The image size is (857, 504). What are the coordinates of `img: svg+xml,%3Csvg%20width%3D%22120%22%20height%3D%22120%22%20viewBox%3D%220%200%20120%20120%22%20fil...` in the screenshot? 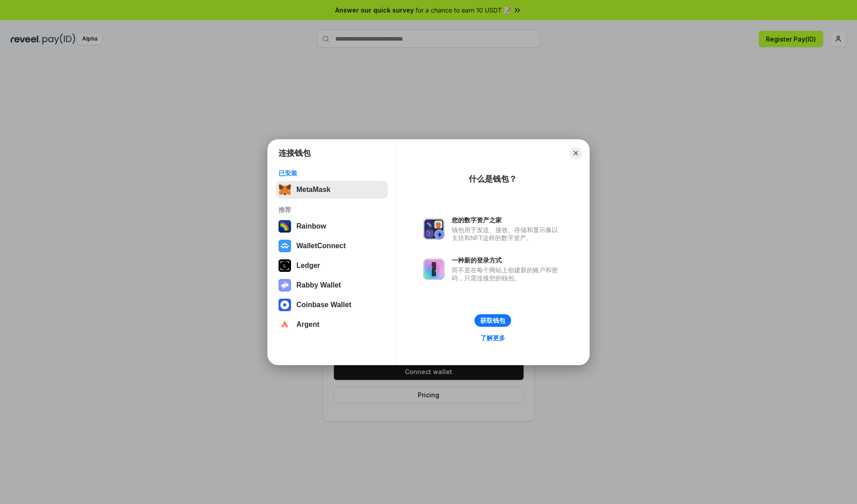 It's located at (285, 226).